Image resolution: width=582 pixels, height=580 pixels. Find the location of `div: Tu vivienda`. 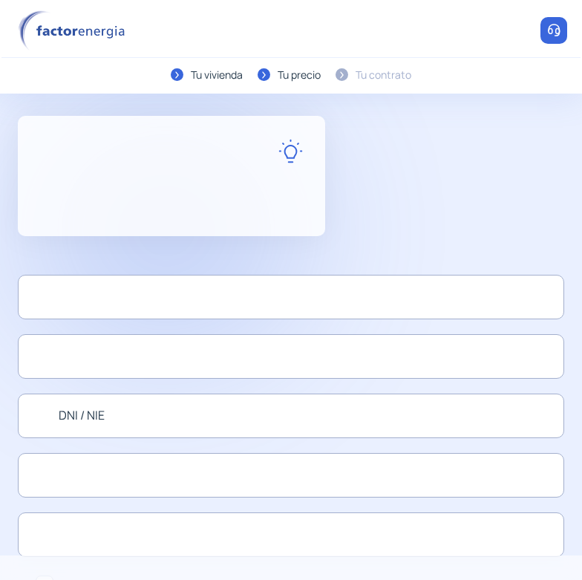

div: Tu vivienda is located at coordinates (217, 75).